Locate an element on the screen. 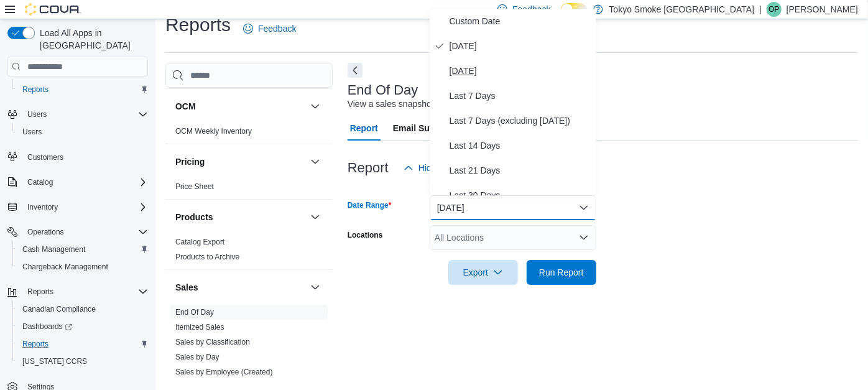  span: Last 14 Days is located at coordinates (520, 145).